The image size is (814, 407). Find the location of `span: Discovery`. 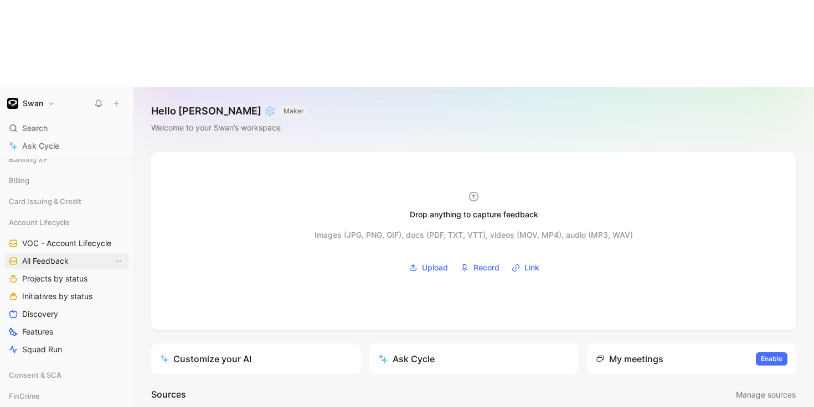

span: Discovery is located at coordinates (40, 314).